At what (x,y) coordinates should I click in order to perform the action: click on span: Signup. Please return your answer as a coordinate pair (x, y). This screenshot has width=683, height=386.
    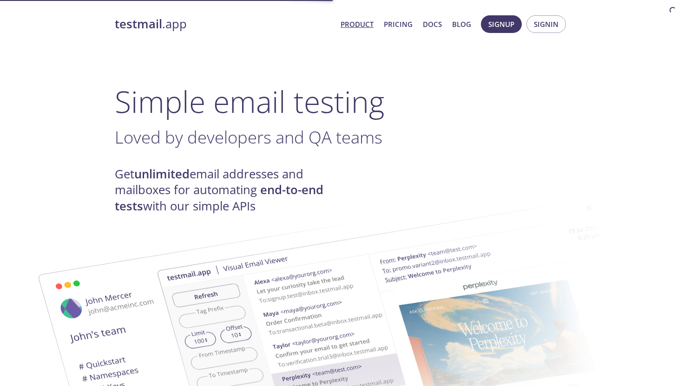
    Looking at the image, I should click on (501, 24).